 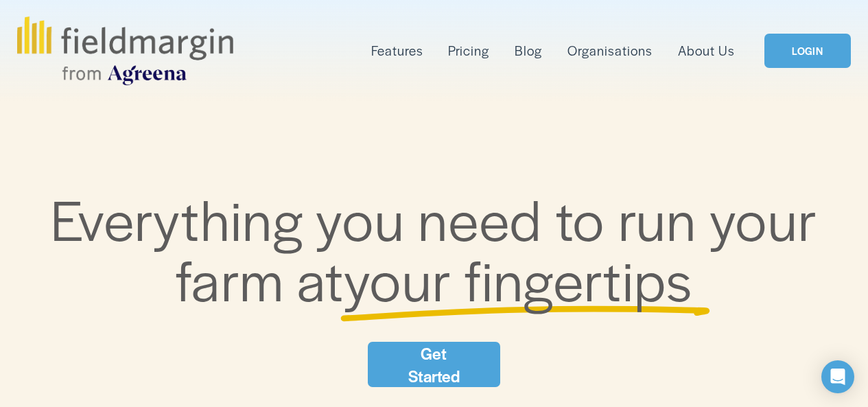 What do you see at coordinates (440, 248) in the screenshot?
I see `span: Everything you need to run your farm at` at bounding box center [440, 248].